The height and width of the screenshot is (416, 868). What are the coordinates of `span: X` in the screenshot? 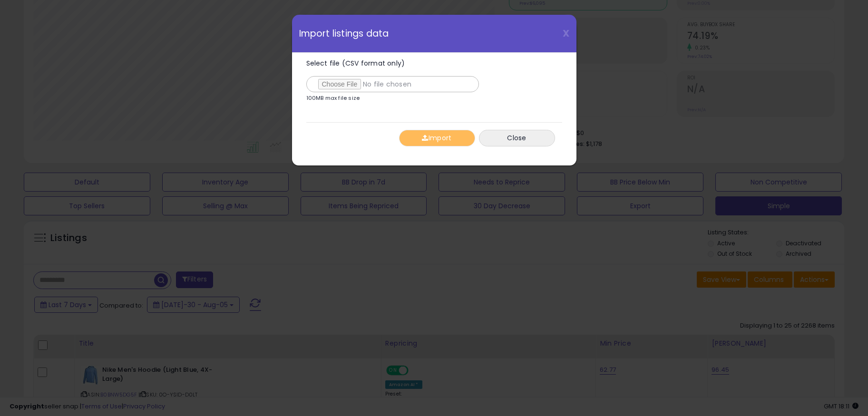 It's located at (566, 33).